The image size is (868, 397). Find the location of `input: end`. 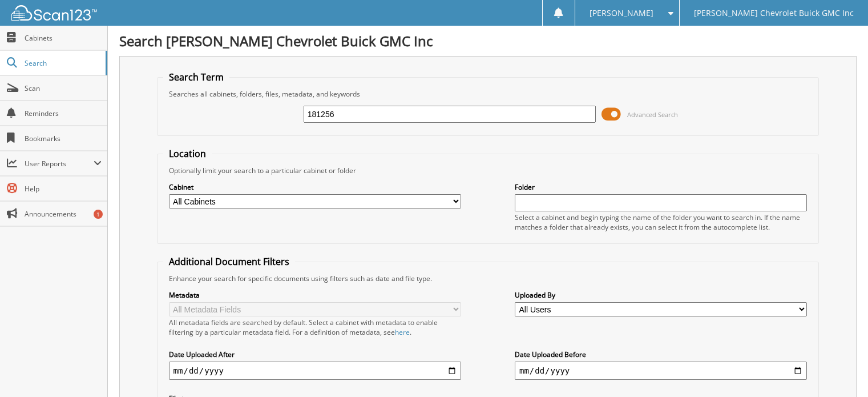

input: end is located at coordinates (660, 371).